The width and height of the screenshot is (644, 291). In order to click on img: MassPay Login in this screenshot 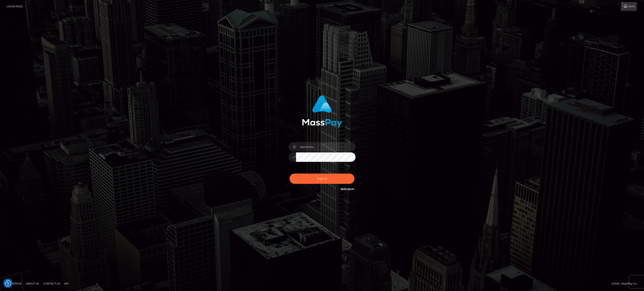, I will do `click(322, 111)`.